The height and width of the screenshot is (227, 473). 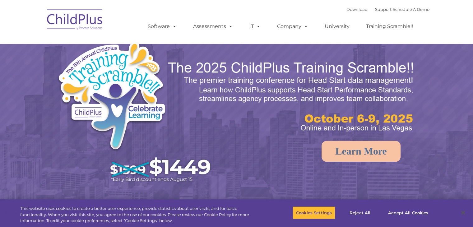 I want to click on div: This website uses cookies to create a better user experience, provide statistics about user visit..., so click(x=140, y=215).